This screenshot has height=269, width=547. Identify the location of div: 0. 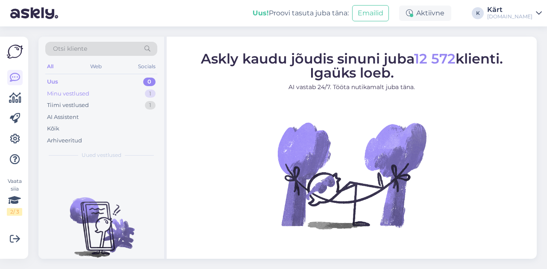
(149, 82).